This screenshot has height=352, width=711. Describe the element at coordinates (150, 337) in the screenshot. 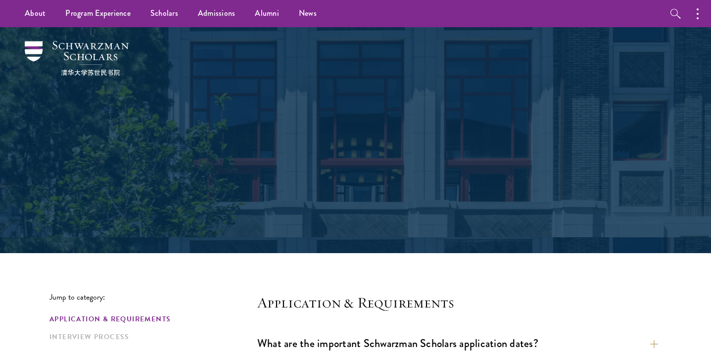

I see `a: Interview Process` at that location.